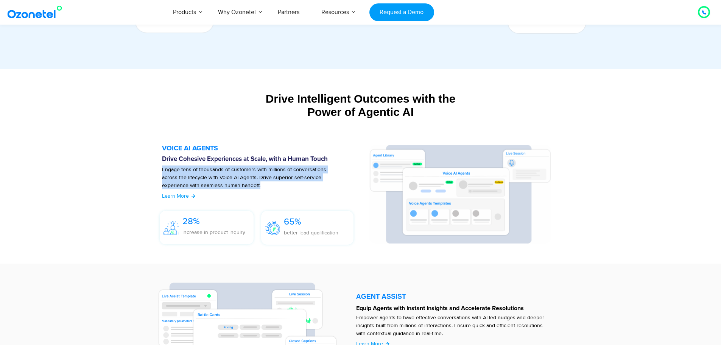  I want to click on a: Learn More, so click(179, 196).